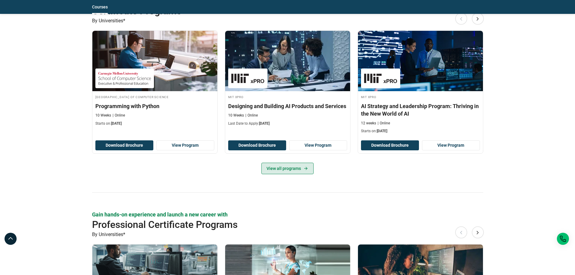 This screenshot has height=275, width=575. I want to click on h3: AI Strategy and Leadership Program: Thriving in the New World of AI, so click(420, 110).